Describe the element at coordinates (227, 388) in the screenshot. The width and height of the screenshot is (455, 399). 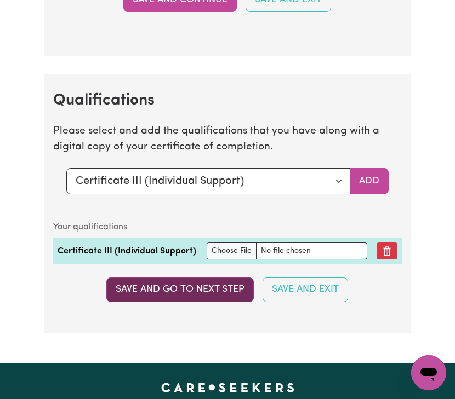
I see `a: Careseekers home page` at that location.